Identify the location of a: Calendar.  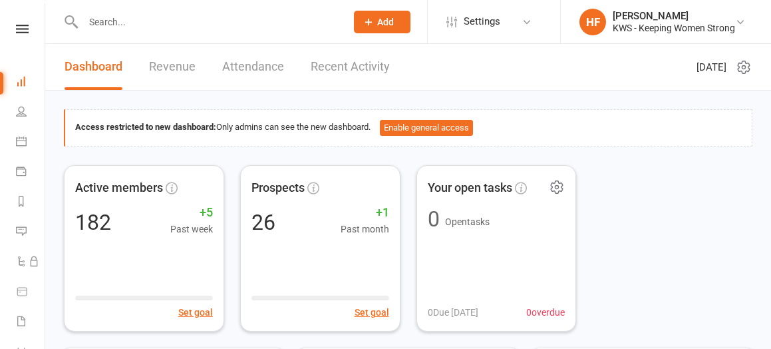
(31, 142).